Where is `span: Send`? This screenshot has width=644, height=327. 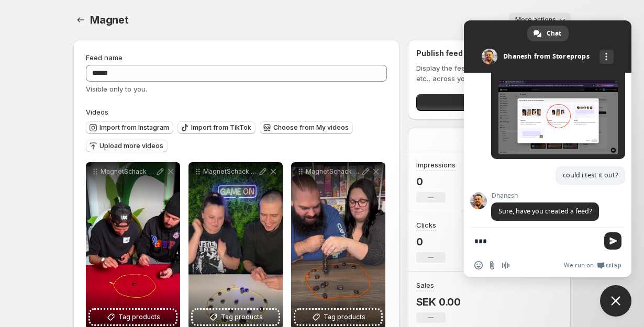
span: Send is located at coordinates (613, 241).